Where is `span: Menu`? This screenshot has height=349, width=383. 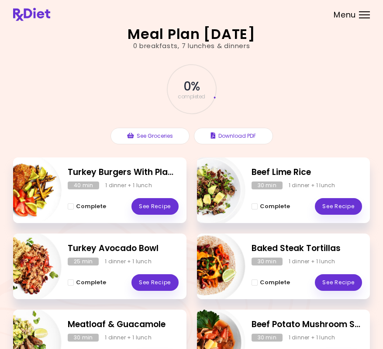 span: Menu is located at coordinates (345, 15).